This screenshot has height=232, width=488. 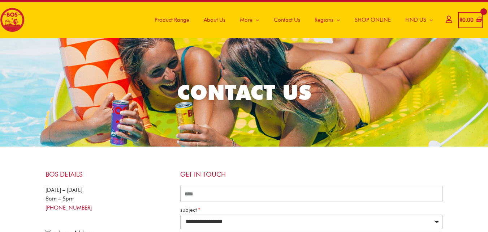 I want to click on span: More, so click(x=246, y=20).